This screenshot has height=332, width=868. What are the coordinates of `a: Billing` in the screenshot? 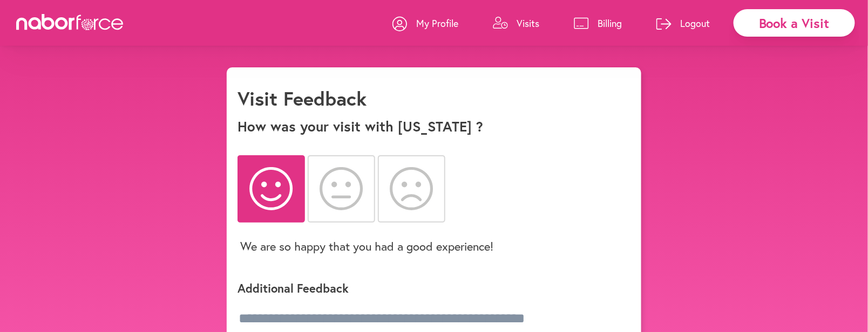 It's located at (598, 23).